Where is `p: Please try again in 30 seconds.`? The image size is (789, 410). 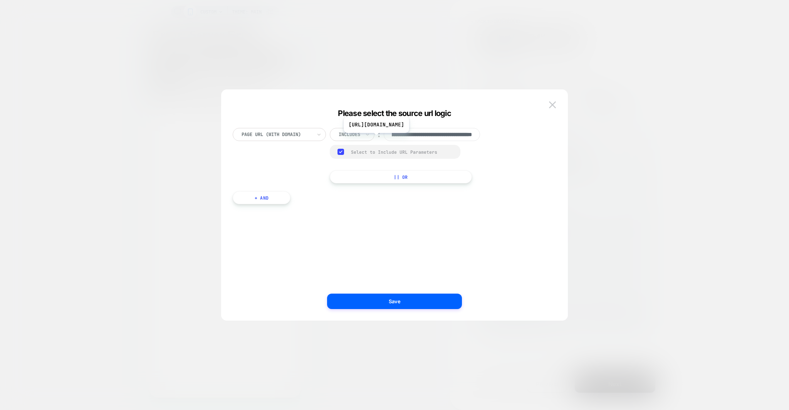 p: Please try again in 30 seconds. is located at coordinates (76, 71).